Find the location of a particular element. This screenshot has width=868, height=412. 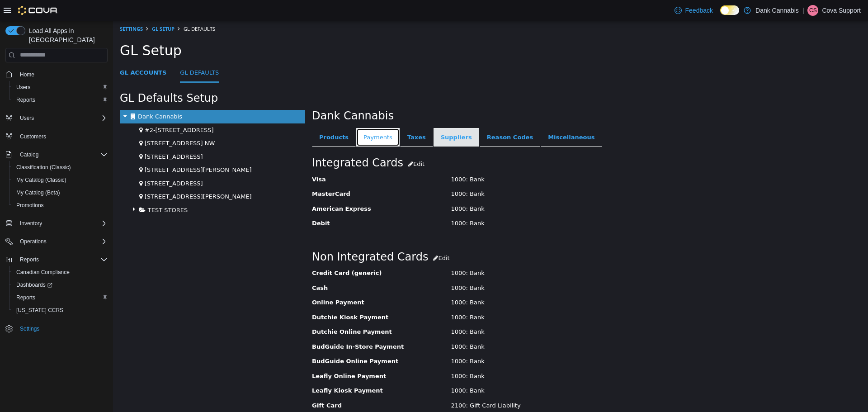

span: Catalog is located at coordinates (62, 154).